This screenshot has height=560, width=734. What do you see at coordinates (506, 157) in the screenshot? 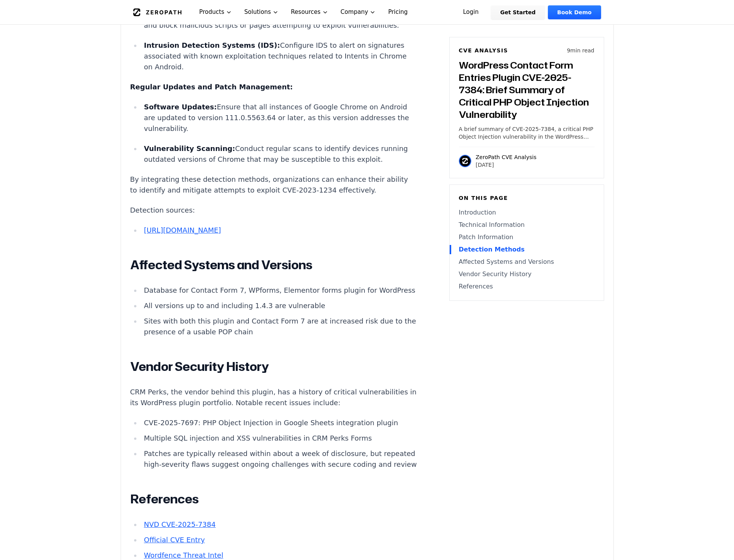
I see `p: ZeroPath CVE Analysis` at bounding box center [506, 157].